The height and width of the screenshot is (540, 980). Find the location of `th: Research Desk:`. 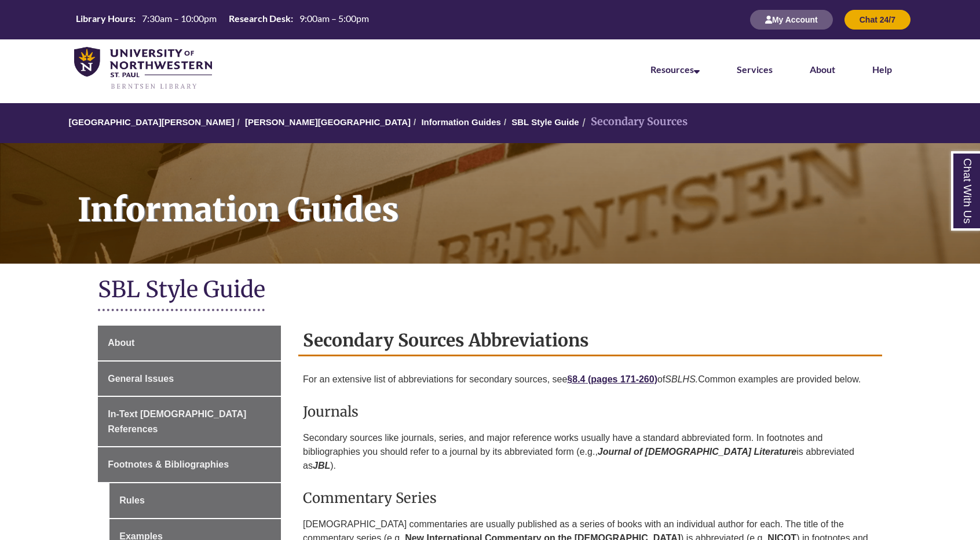

th: Research Desk: is located at coordinates (259, 19).